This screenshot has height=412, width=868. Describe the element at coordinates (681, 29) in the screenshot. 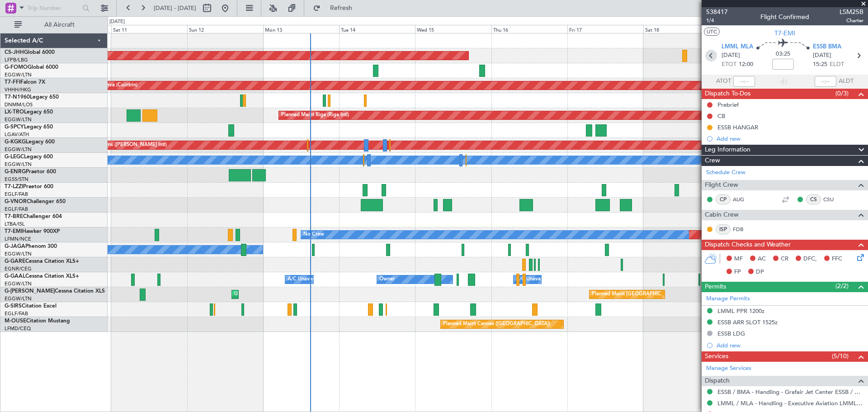

I see `div: Sat 18` at that location.